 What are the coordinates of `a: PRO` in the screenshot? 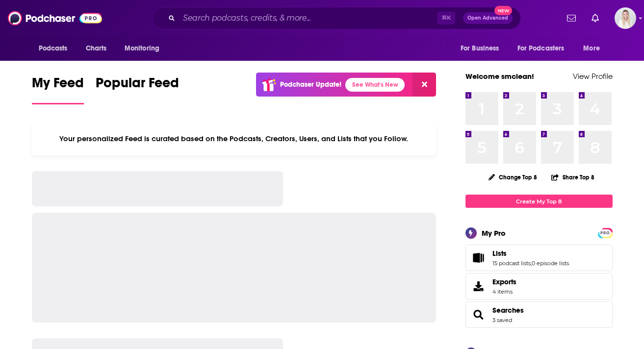 It's located at (605, 232).